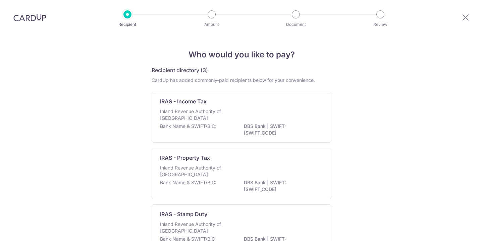 Image resolution: width=483 pixels, height=241 pixels. What do you see at coordinates (241, 55) in the screenshot?
I see `h4: Who would you like to pay?` at bounding box center [241, 55].